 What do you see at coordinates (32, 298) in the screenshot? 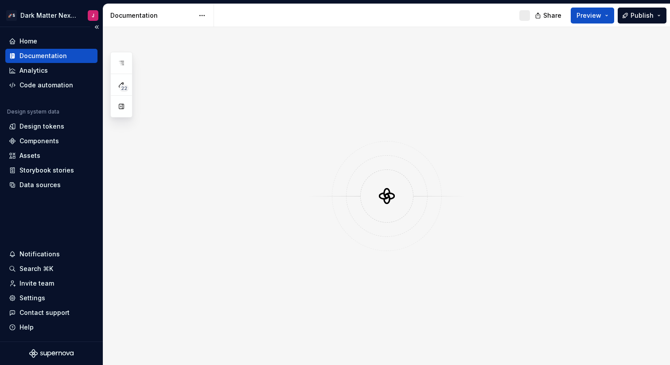
I see `div: Settings` at bounding box center [32, 298].